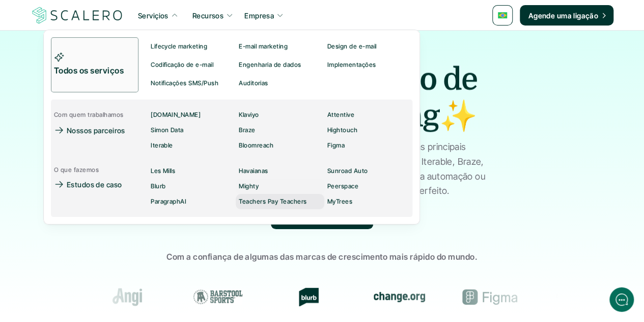 The height and width of the screenshot is (322, 644). I want to click on div: Barstool, so click(218, 297).